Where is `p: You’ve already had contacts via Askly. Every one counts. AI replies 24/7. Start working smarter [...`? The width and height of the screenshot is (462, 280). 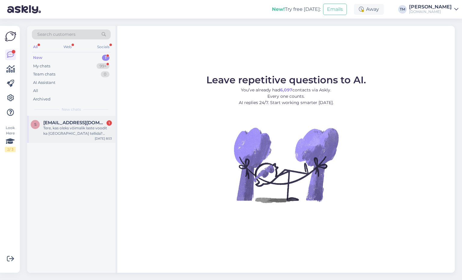 p: You’ve already had contacts via Askly. Every one counts. AI replies 24/7. Start working smarter [... is located at coordinates (286, 96).